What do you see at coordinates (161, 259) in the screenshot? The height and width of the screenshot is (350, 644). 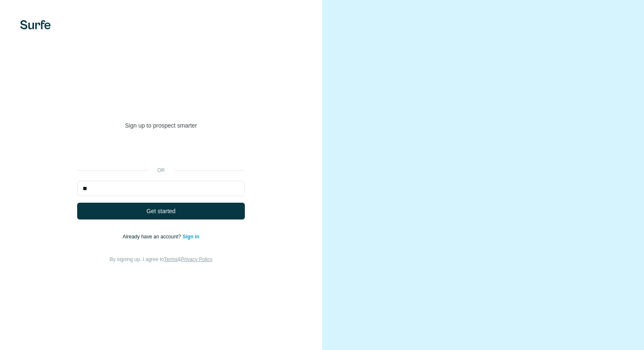 I see `span: By signing up, I agree to &` at bounding box center [161, 259].